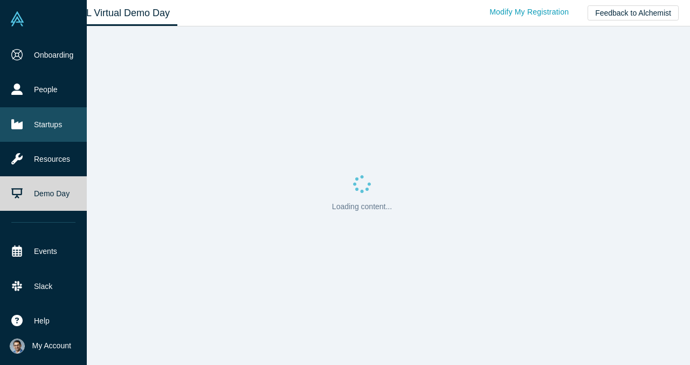  Describe the element at coordinates (17, 346) in the screenshot. I see `img: VP Singh's Account` at that location.